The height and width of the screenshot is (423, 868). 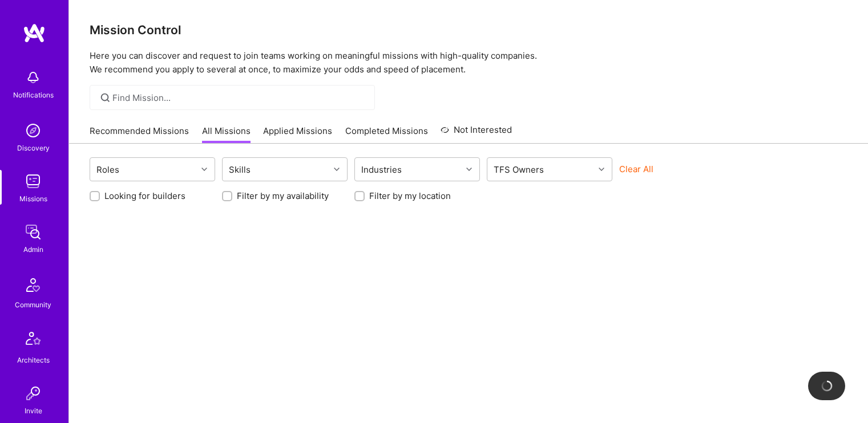 I want to click on div: Roles, so click(x=108, y=169).